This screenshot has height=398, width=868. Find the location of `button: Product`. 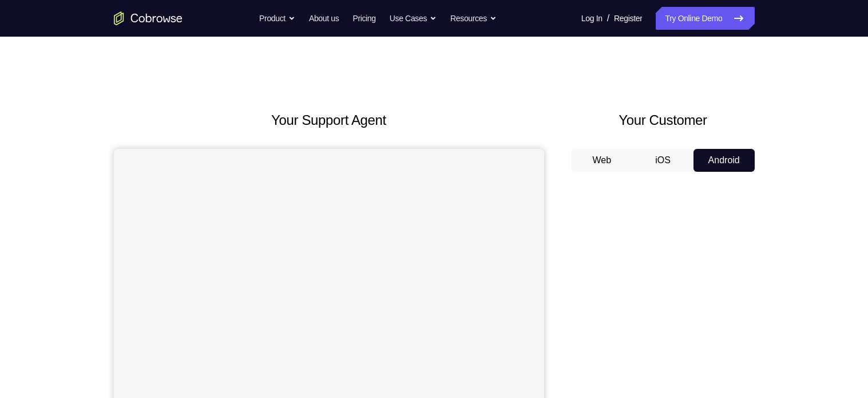

button: Product is located at coordinates (277, 18).